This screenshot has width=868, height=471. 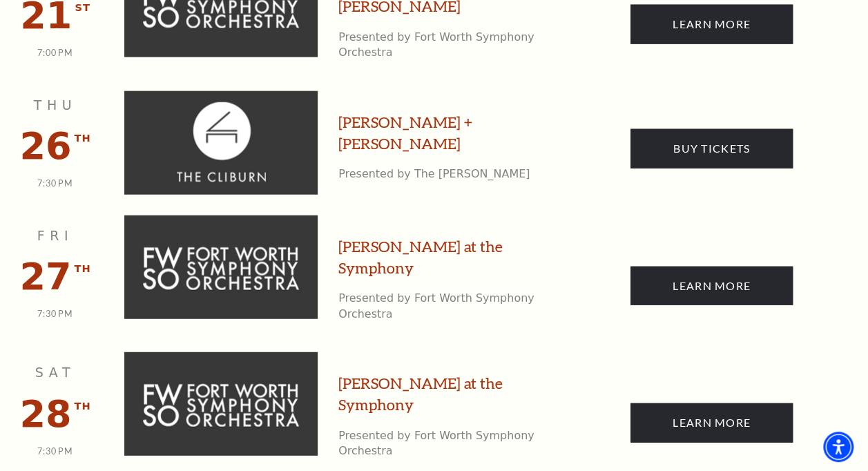 What do you see at coordinates (45, 277) in the screenshot?
I see `span: 27` at bounding box center [45, 277].